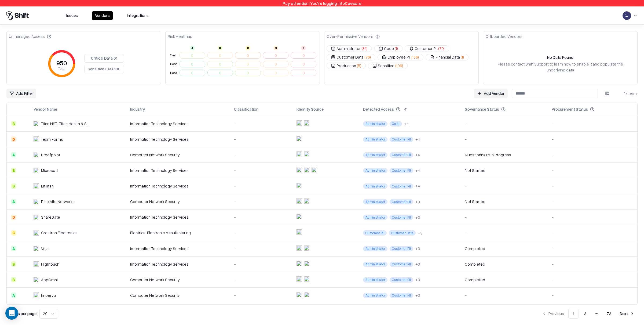 The height and width of the screenshot is (325, 644). I want to click on button: 72, so click(609, 314).